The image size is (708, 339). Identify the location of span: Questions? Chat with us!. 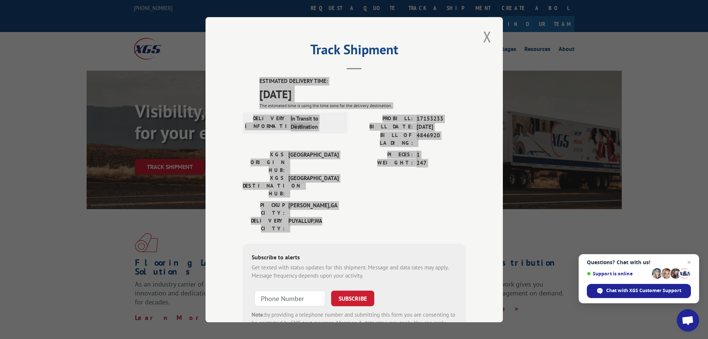
(639, 262).